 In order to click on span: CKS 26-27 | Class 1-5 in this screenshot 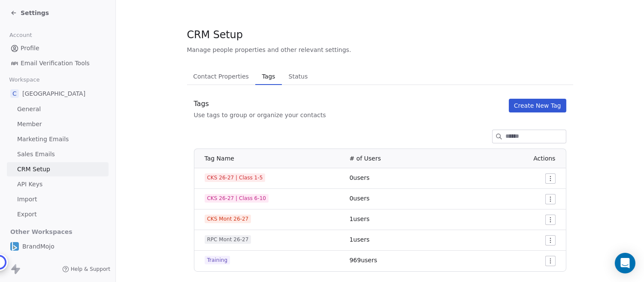, I will do `click(235, 178)`.